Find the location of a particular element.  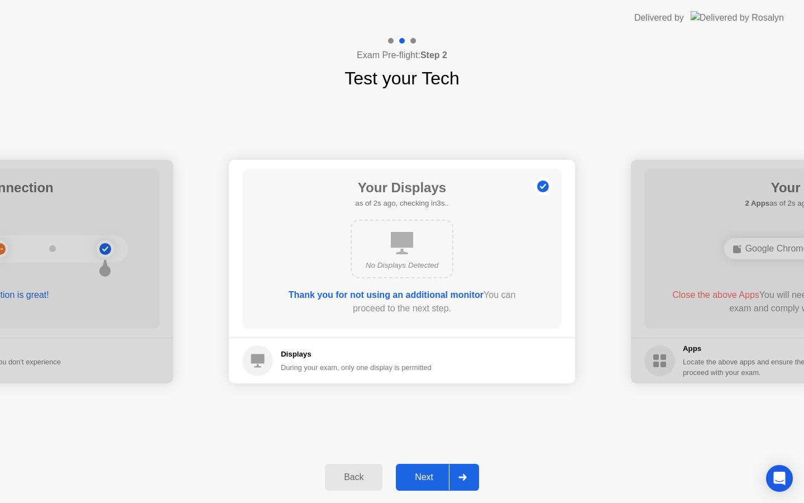

h1: Your Displays is located at coordinates (401, 188).